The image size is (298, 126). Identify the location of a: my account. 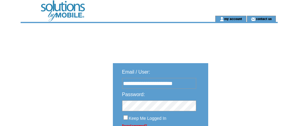
(233, 18).